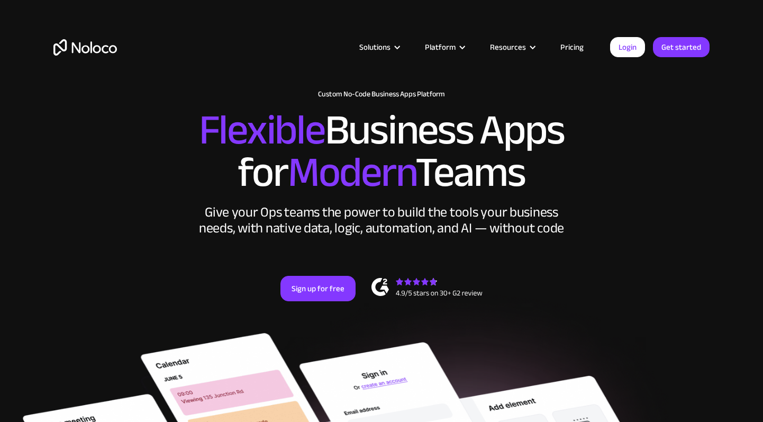 The height and width of the screenshot is (422, 763). What do you see at coordinates (572, 47) in the screenshot?
I see `a: Pricing` at bounding box center [572, 47].